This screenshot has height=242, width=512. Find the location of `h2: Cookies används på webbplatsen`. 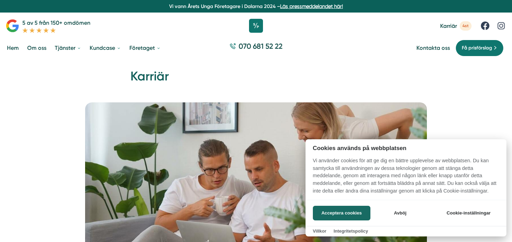

h2: Cookies används på webbplatsen is located at coordinates (406, 148).